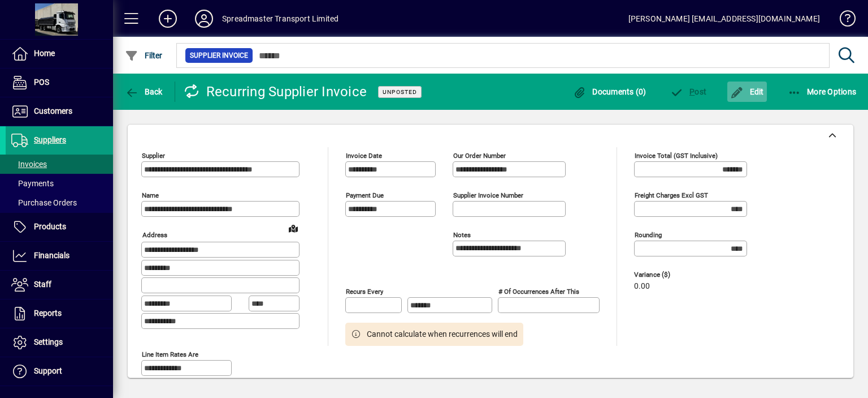 This screenshot has width=868, height=398. What do you see at coordinates (219, 55) in the screenshot?
I see `span: Supplier Invoice` at bounding box center [219, 55].